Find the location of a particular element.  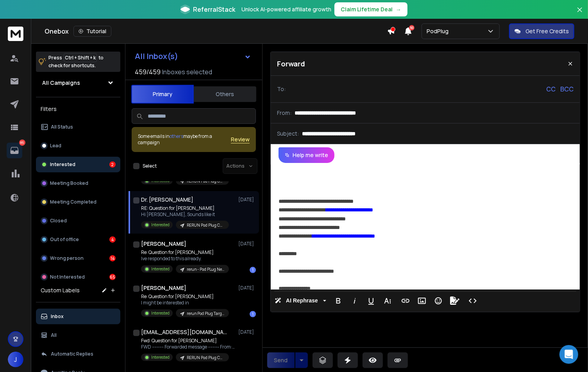

p: Subject: is located at coordinates (288, 134).